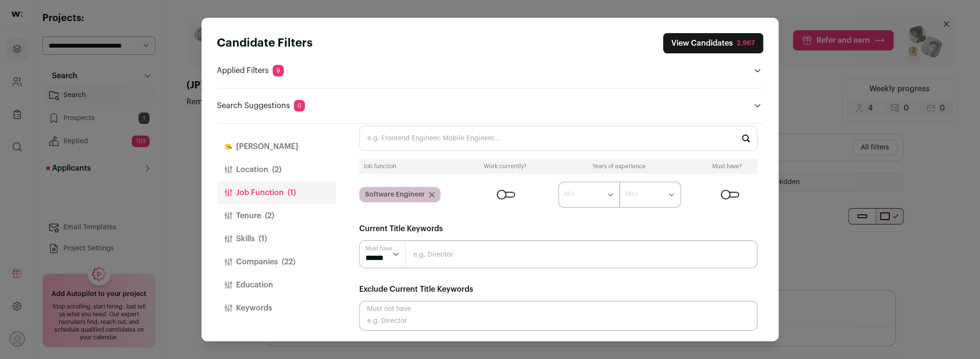 This screenshot has width=980, height=359. What do you see at coordinates (265, 43) in the screenshot?
I see `strong: Candidate Filters` at bounding box center [265, 43].